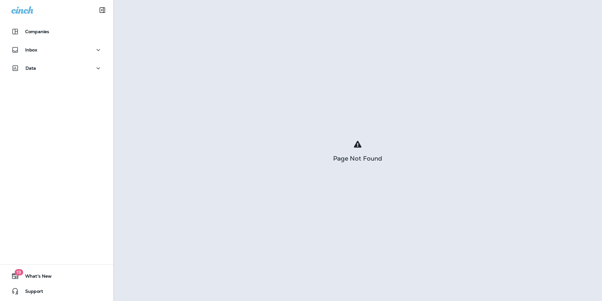 Image resolution: width=602 pixels, height=301 pixels. What do you see at coordinates (57, 31) in the screenshot?
I see `button: Companies` at bounding box center [57, 31].